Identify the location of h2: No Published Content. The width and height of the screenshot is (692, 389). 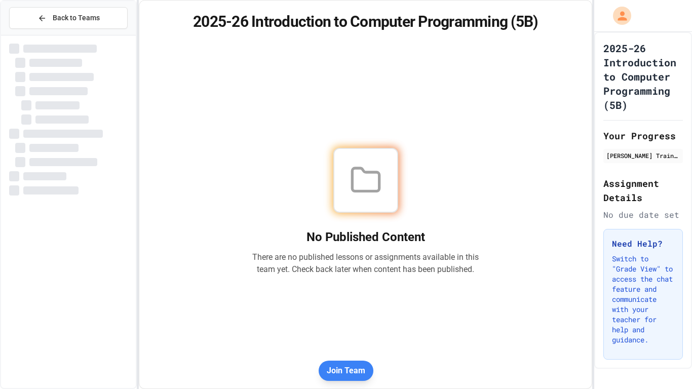
(366, 237).